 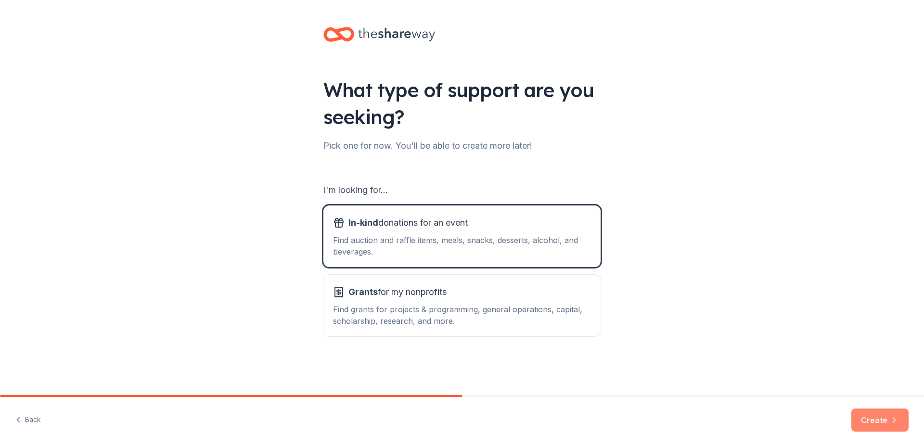 What do you see at coordinates (363, 292) in the screenshot?
I see `span: Grants` at bounding box center [363, 292].